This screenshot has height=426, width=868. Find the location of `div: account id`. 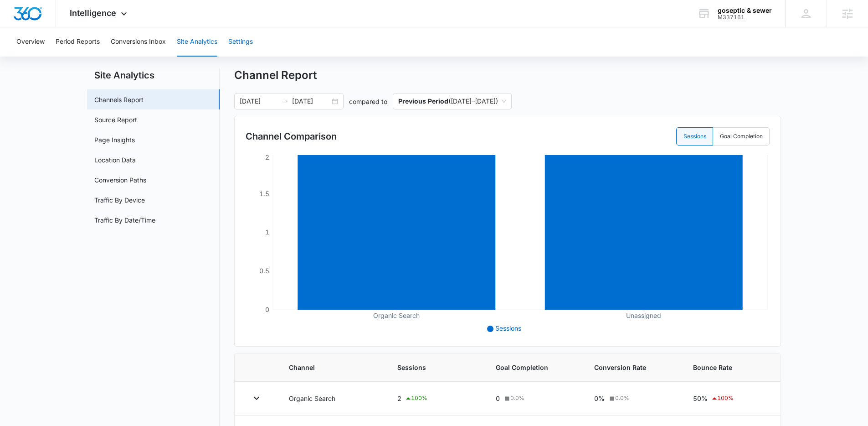

div: account id is located at coordinates (745, 18).